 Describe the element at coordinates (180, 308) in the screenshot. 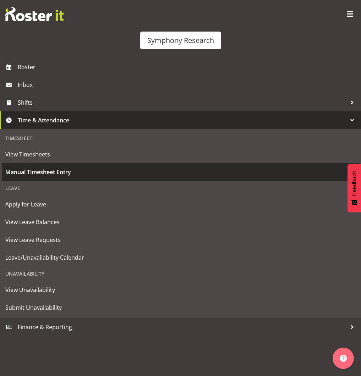

I see `a: Submit Unavailability` at that location.